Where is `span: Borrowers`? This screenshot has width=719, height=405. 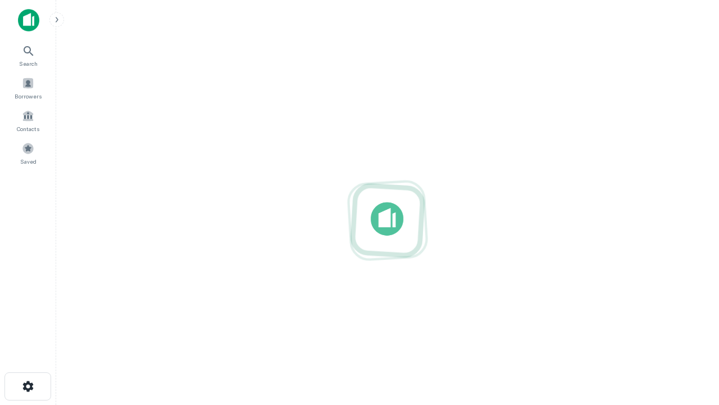
span: Borrowers is located at coordinates (28, 96).